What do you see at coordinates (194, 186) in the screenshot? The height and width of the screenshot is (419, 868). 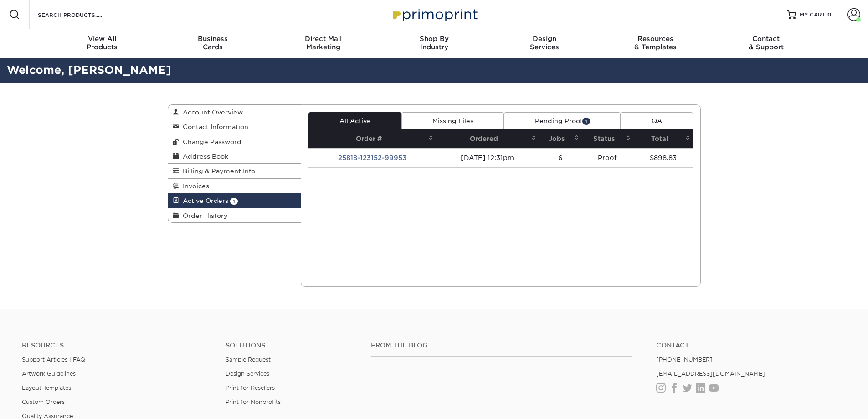 I see `span: Invoices` at bounding box center [194, 186].